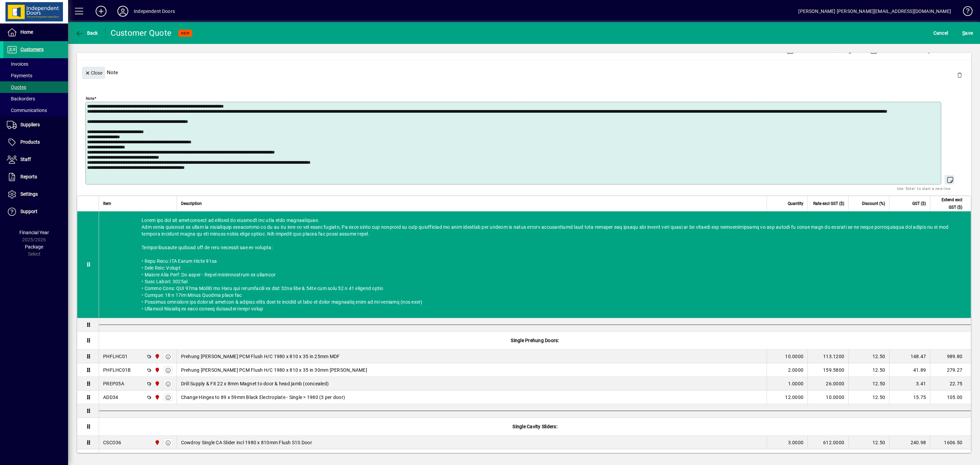 This screenshot has height=465, width=980. What do you see at coordinates (796, 203) in the screenshot?
I see `span: Quantity` at bounding box center [796, 203].